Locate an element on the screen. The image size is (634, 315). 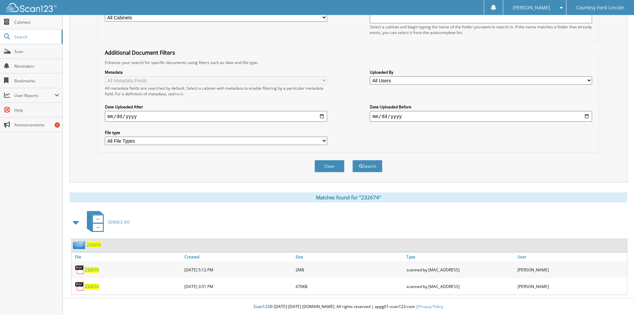
input: end is located at coordinates (481, 116).